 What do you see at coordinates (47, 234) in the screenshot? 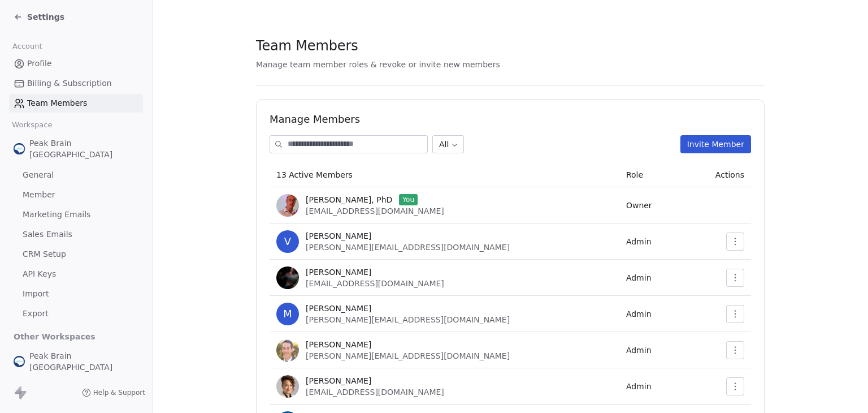
I see `span: Sales Emails` at bounding box center [47, 234].